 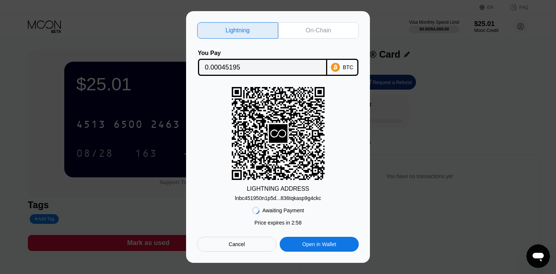 I want to click on div: Open in Wallet, so click(x=319, y=244).